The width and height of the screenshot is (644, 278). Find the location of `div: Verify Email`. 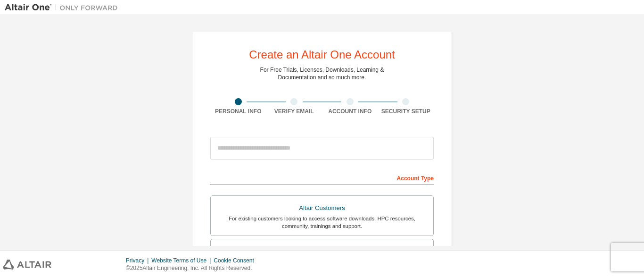

div: Verify Email is located at coordinates (294, 112).